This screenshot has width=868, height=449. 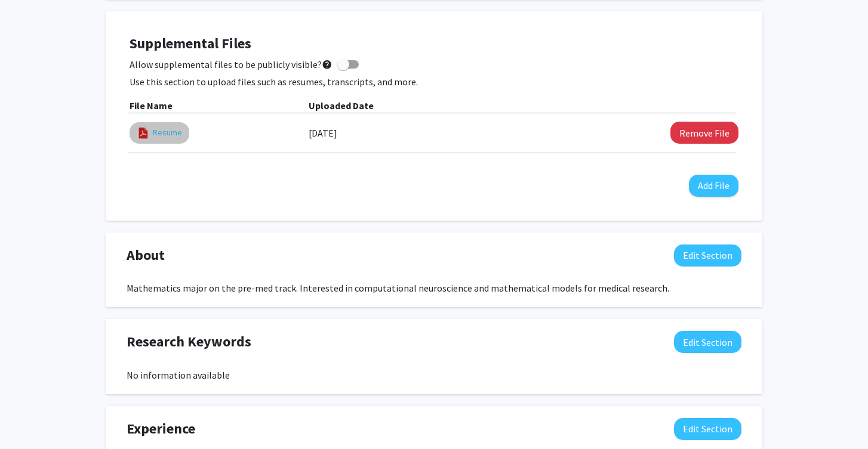 What do you see at coordinates (707, 342) in the screenshot?
I see `button: Edit Research Keywords` at bounding box center [707, 342].